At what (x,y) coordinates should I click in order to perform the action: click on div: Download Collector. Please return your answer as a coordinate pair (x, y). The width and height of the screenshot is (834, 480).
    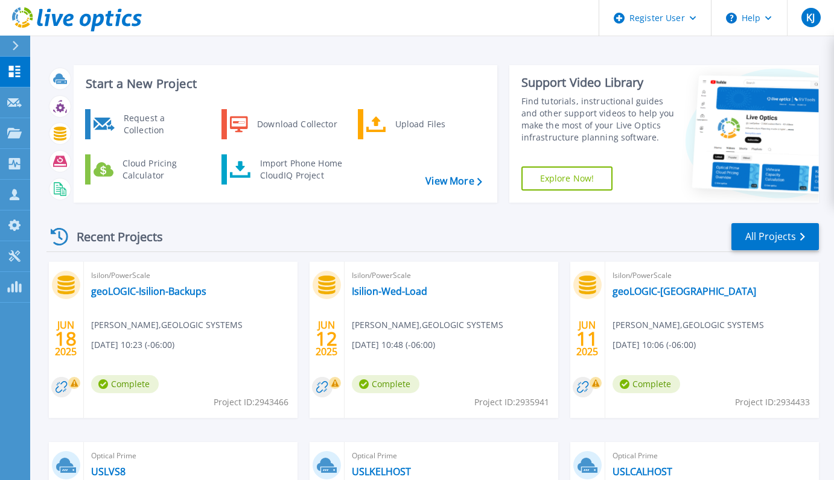
    Looking at the image, I should click on (296, 124).